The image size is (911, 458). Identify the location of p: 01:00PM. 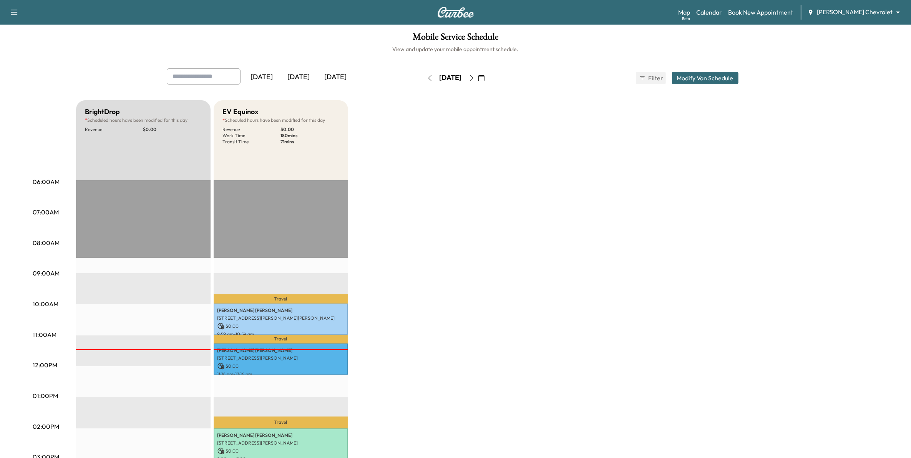
(46, 396).